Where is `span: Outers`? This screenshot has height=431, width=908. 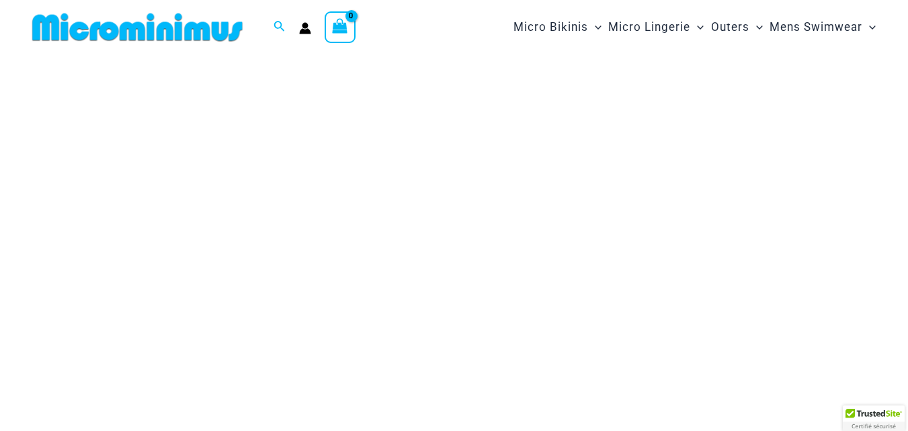 span: Outers is located at coordinates (730, 27).